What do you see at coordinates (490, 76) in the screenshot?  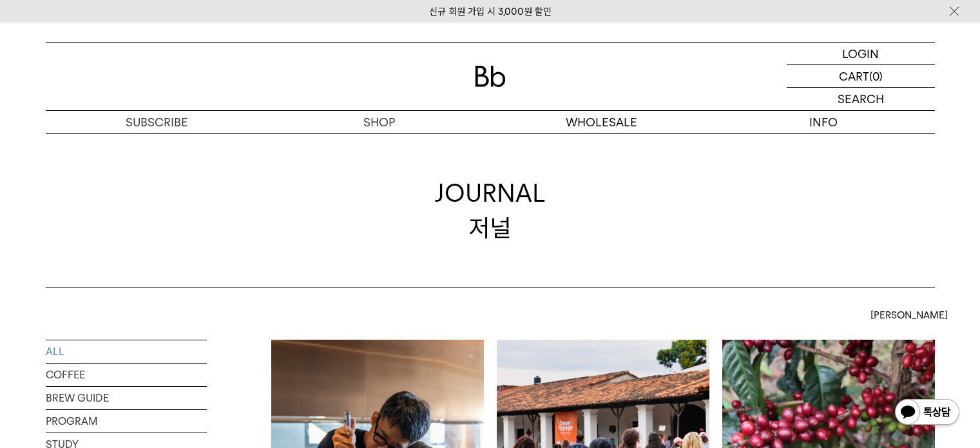 I see `img: 로고` at bounding box center [490, 76].